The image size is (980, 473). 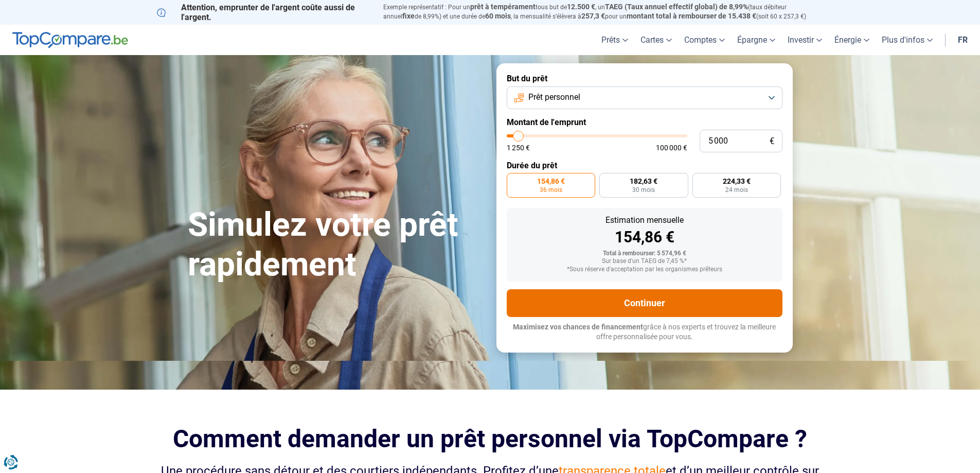 I want to click on span: fixe, so click(x=408, y=16).